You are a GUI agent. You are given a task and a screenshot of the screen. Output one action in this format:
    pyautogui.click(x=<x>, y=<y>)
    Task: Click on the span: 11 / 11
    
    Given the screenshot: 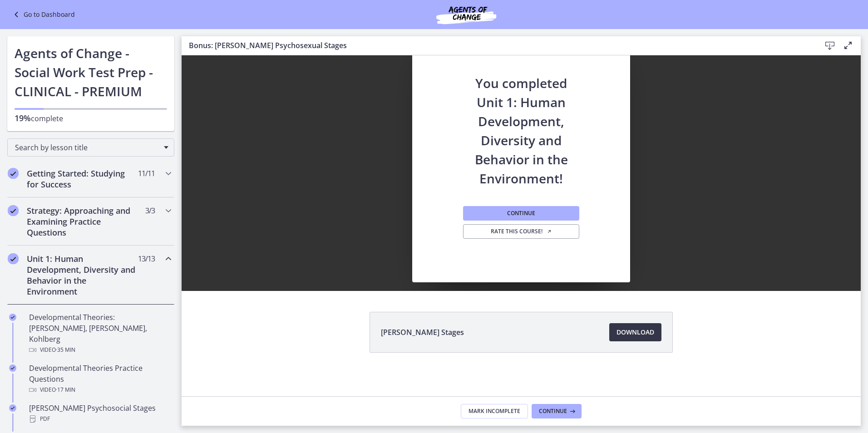 What is the action you would take?
    pyautogui.click(x=147, y=173)
    